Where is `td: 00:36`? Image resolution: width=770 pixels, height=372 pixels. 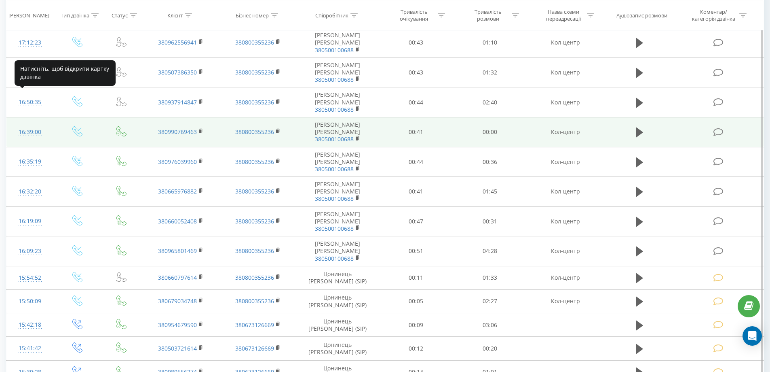 td: 00:36 is located at coordinates (490, 162).